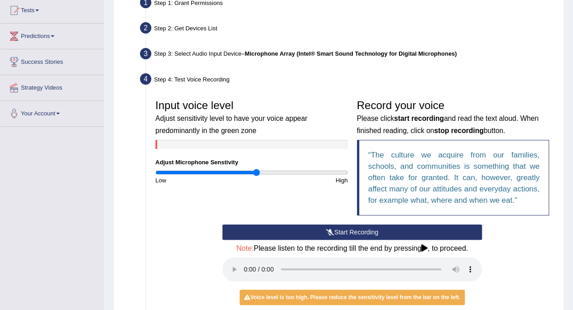 This screenshot has width=573, height=310. What do you see at coordinates (454, 177) in the screenshot?
I see `q: The culture we acquire from our families, schools, and communities is something that we often tak...` at bounding box center [454, 177].